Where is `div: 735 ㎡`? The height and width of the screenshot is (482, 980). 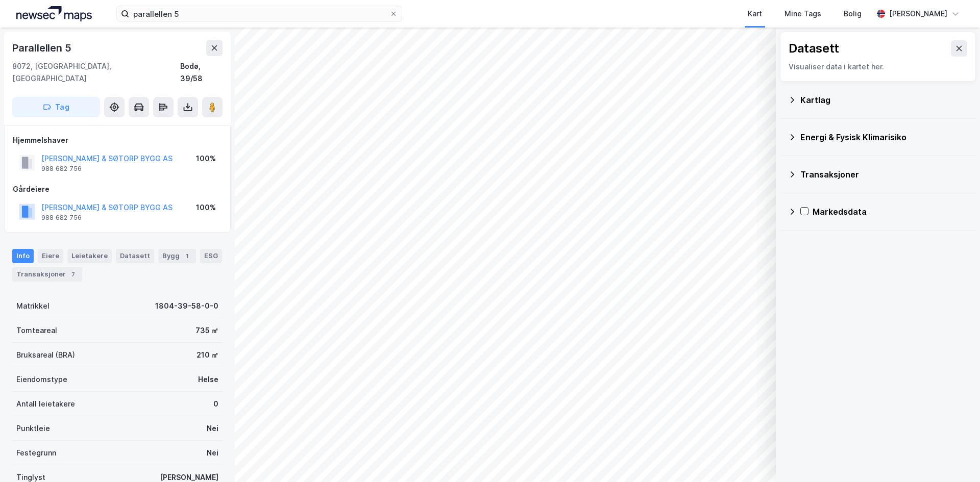
div: 735 ㎡ is located at coordinates (207, 330).